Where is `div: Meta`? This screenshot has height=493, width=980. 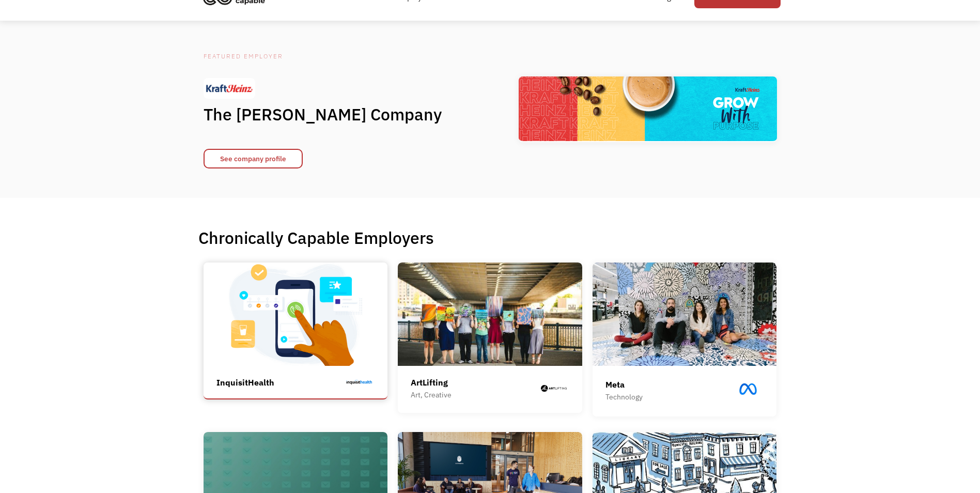 div: Meta is located at coordinates (624, 385).